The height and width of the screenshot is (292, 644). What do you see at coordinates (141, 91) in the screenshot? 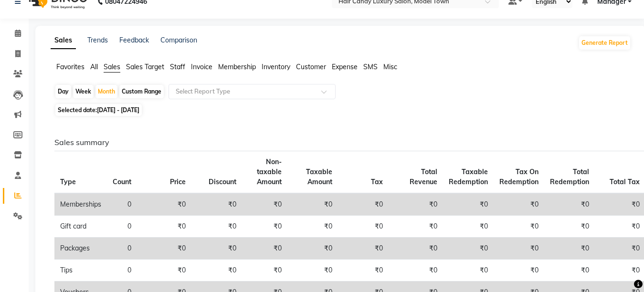
I see `div: Custom Range` at bounding box center [141, 91].